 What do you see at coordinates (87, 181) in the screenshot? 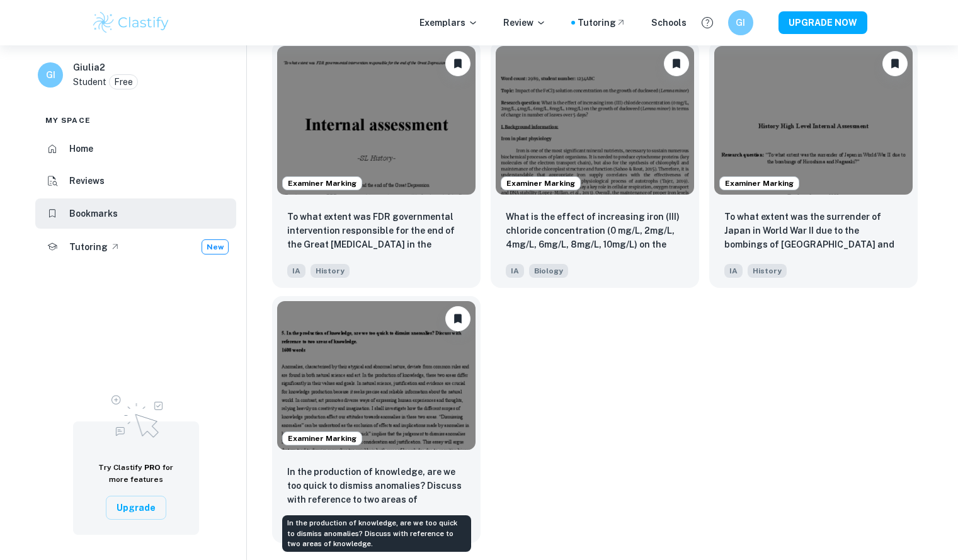
I see `h6: Reviews` at bounding box center [87, 181].